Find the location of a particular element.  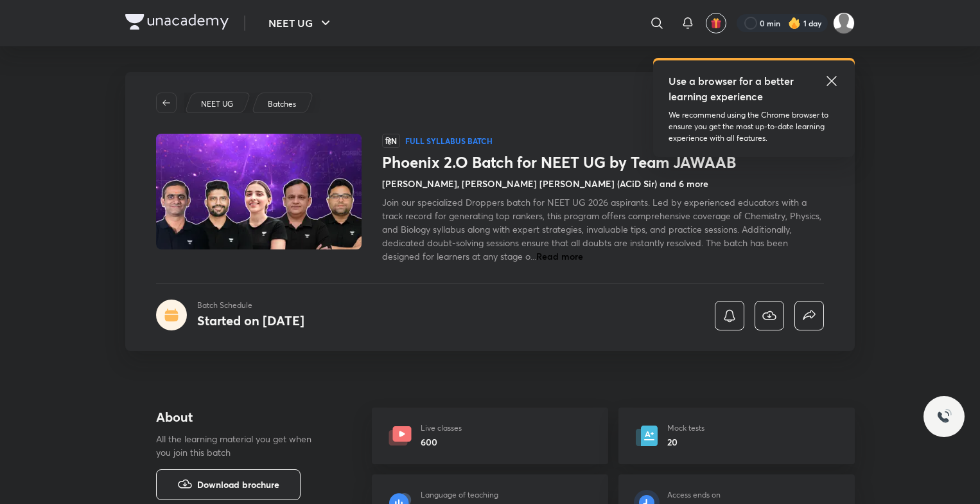

span: हिN is located at coordinates (391, 141).